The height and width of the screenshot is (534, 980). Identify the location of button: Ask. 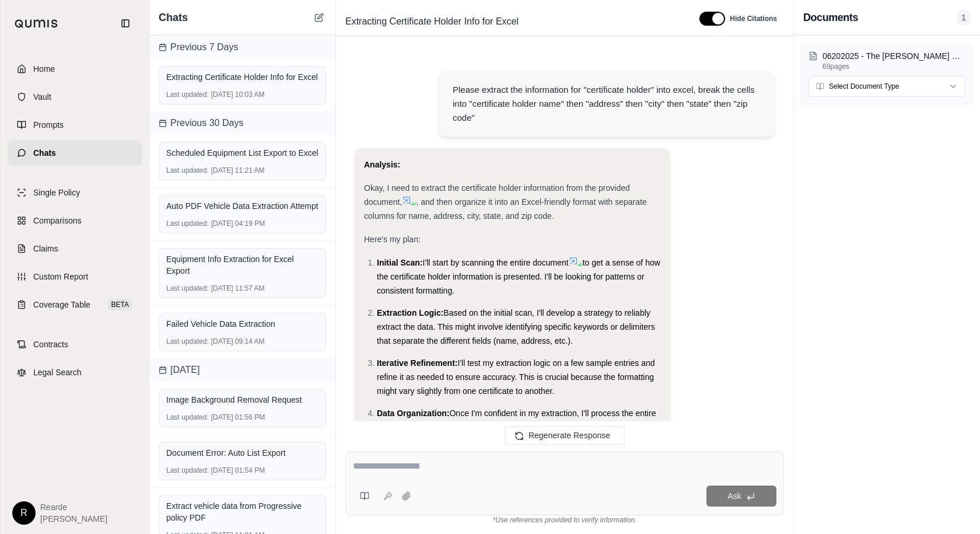
(741, 496).